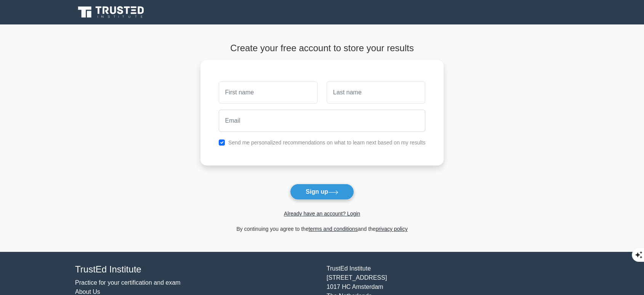  What do you see at coordinates (322, 229) in the screenshot?
I see `div: By continuing you agree to the and the` at bounding box center [322, 229].